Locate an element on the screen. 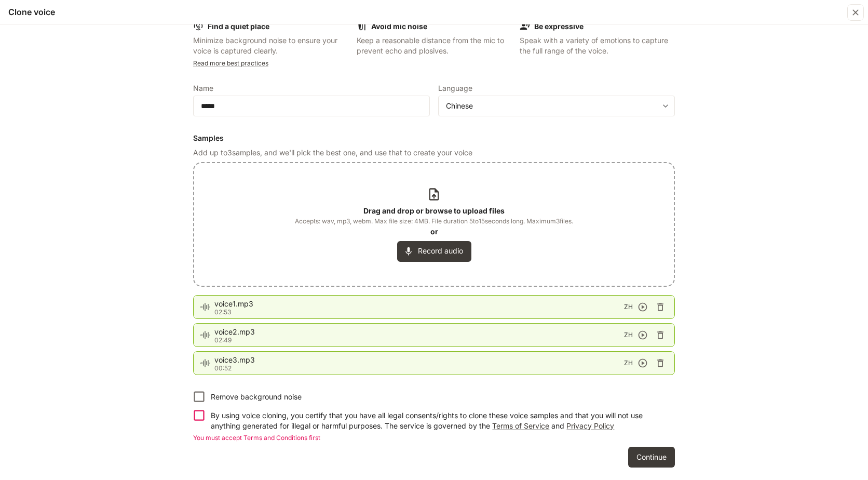 This screenshot has height=480, width=868. span: Accepts: wav, mp3, webm. Max file size: 4MB. File duration 5 to 15 seconds long. Maximum 3 files. is located at coordinates (434, 221).